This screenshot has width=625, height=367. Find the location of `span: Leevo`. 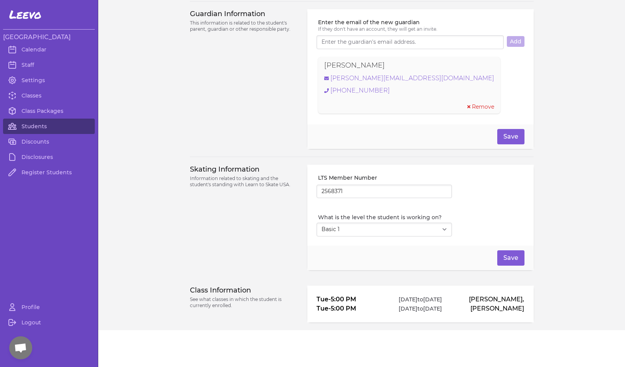

span: Leevo is located at coordinates (25, 15).